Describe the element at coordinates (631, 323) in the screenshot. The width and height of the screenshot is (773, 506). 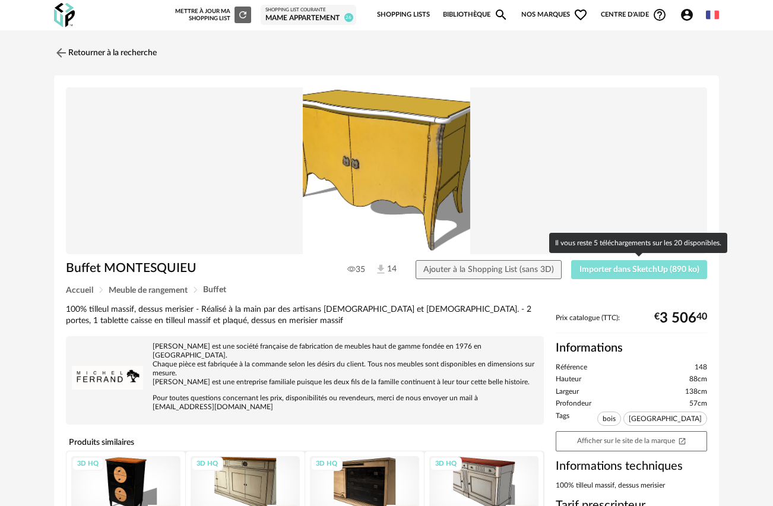
I see `div: Prix catalogue (TTC):` at that location.